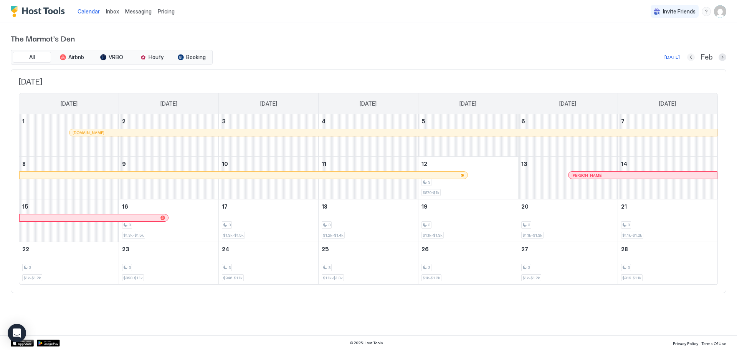 This screenshot has height=350, width=737. I want to click on span: $1.3k-$1.5k, so click(233, 235).